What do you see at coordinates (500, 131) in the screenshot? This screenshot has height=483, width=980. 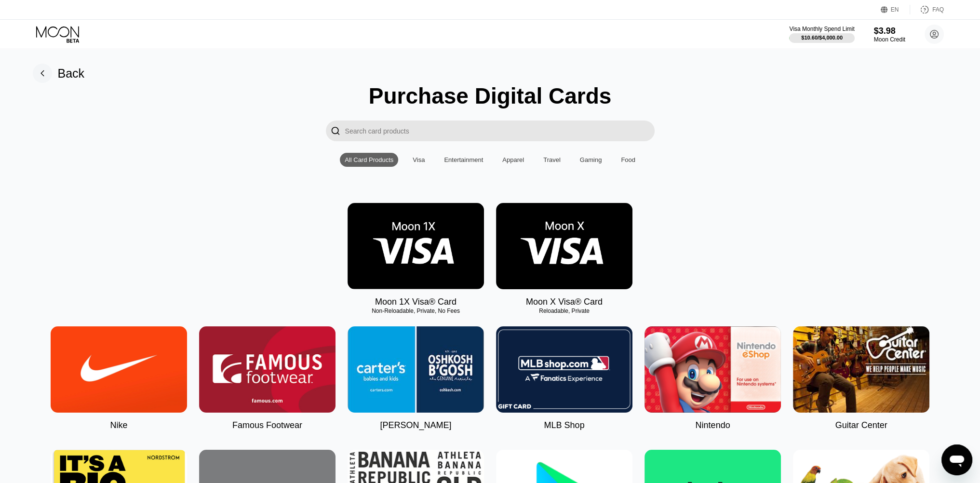 I see `input: Search card products` at bounding box center [500, 131].